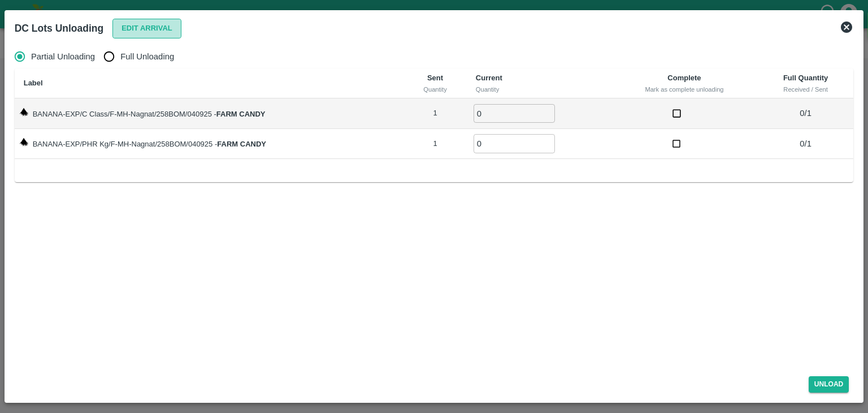 This screenshot has height=413, width=868. I want to click on b: Full Quantity, so click(805, 78).